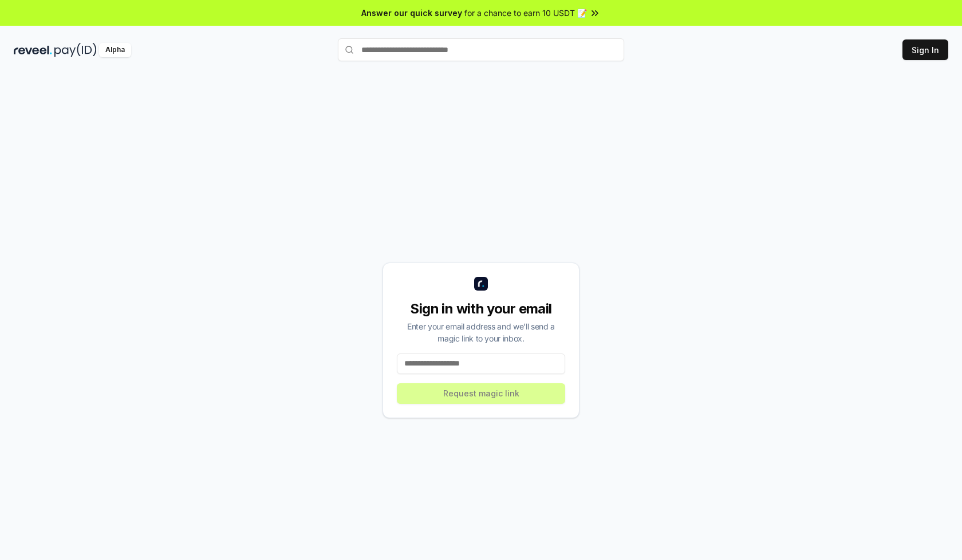  Describe the element at coordinates (33, 49) in the screenshot. I see `img: reveel_dark` at that location.